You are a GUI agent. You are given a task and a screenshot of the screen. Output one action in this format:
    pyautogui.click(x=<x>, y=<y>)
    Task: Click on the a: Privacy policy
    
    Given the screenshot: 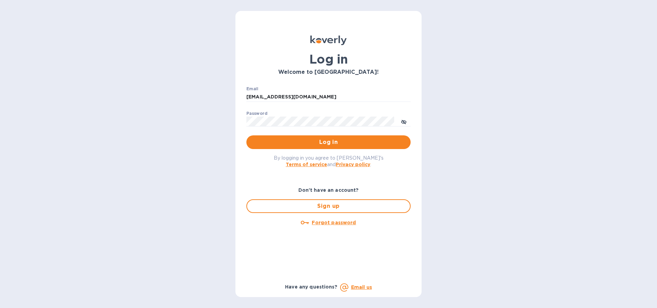 What is the action you would take?
    pyautogui.click(x=353, y=165)
    